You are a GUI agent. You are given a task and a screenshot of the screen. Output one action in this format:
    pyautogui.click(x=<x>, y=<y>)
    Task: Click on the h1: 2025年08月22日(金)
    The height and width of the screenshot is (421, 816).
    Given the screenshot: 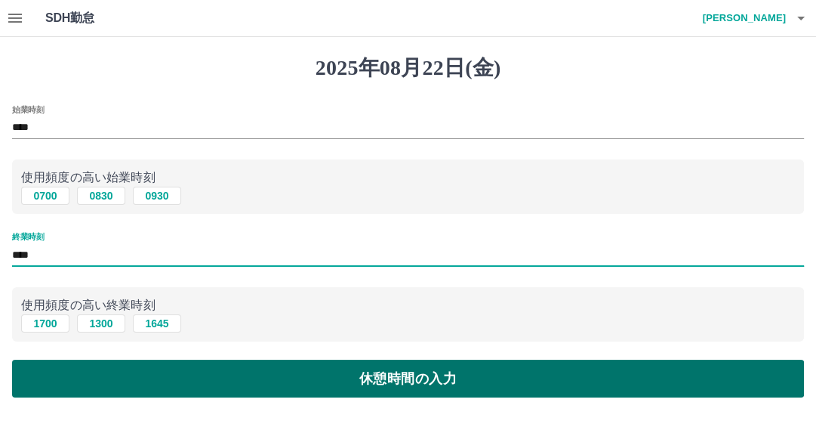 What is the action you would take?
    pyautogui.click(x=408, y=68)
    